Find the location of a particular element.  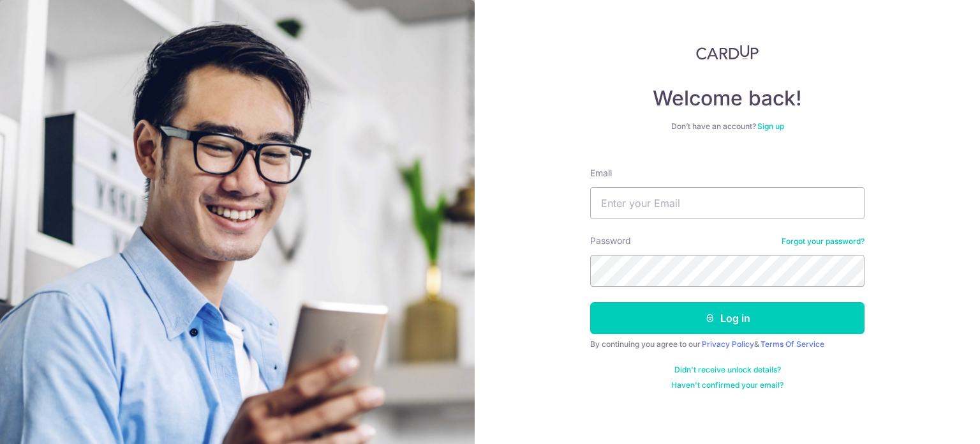

img: CardUp Logo is located at coordinates (727, 53).